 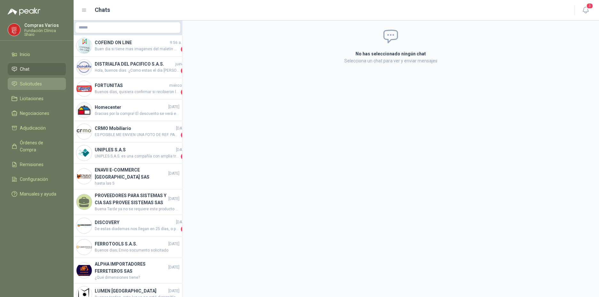 I want to click on p: Selecciona un chat para ver y enviar mensajes, so click(x=391, y=61).